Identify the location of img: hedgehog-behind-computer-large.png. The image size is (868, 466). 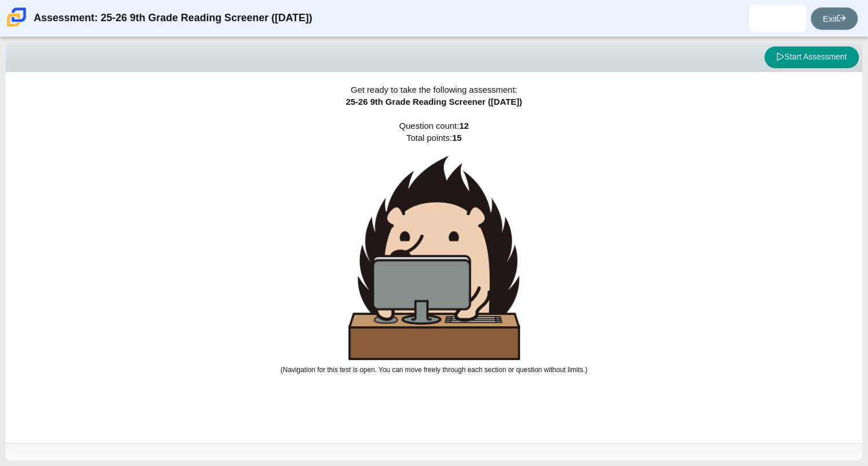
(434, 258).